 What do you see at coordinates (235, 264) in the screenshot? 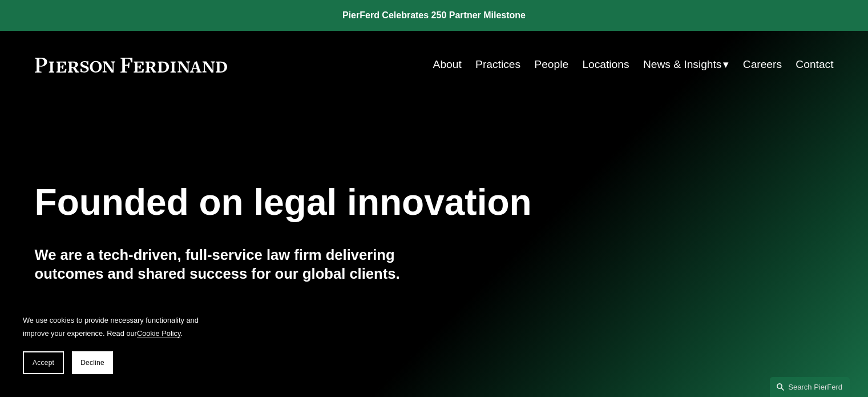
I see `h4: We are a tech-driven, full-service law firm delivering outcomes and shared success for our global...` at bounding box center [235, 264].